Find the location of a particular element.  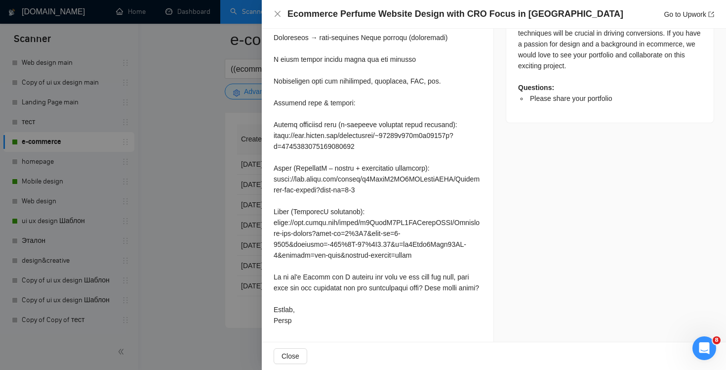

strong: Questions: is located at coordinates (536, 87).